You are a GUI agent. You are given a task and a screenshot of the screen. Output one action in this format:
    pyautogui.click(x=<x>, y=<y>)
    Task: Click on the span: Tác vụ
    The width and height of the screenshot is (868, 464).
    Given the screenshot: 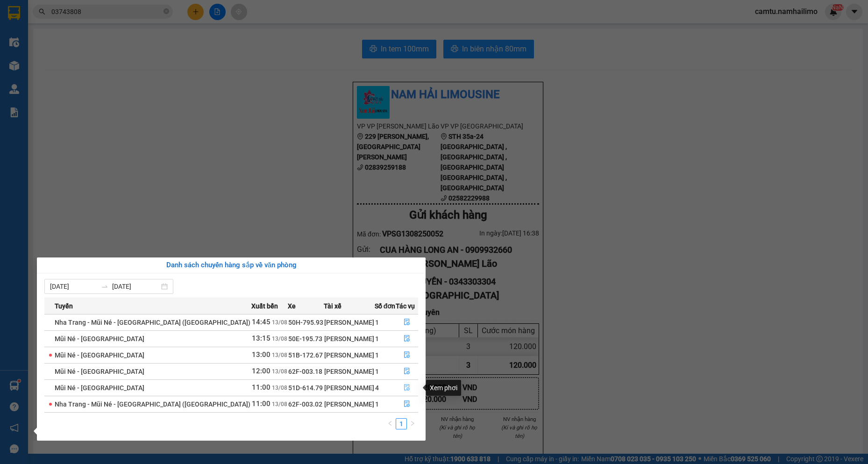 What is the action you would take?
    pyautogui.click(x=405, y=306)
    